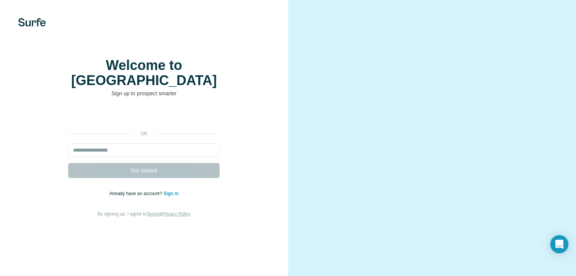 This screenshot has width=576, height=276. I want to click on img: Surfe's logo, so click(32, 22).